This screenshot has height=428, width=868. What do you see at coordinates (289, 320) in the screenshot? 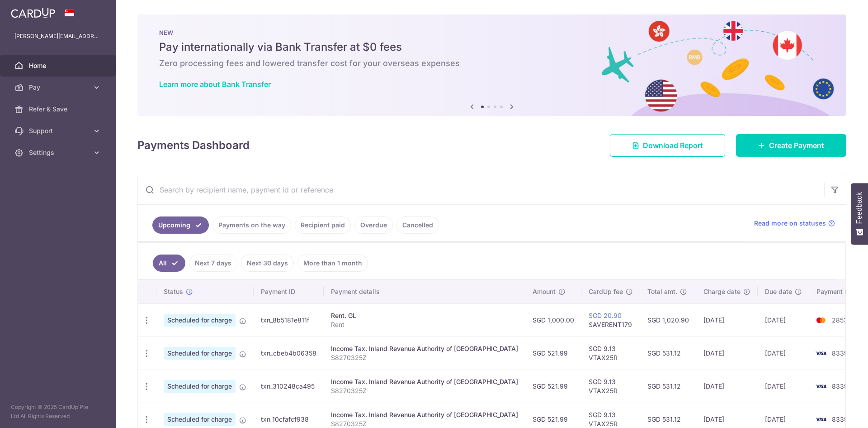
I see `td: txn_8b5181e811f` at bounding box center [289, 320].